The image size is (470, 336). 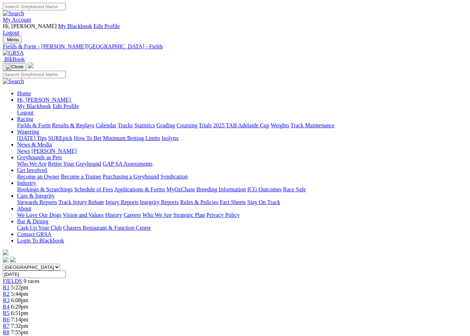 I want to click on span: FIELDS, so click(x=12, y=281).